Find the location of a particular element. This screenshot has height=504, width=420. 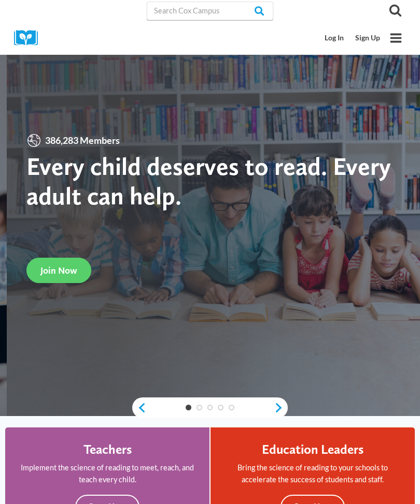

button: Open menu is located at coordinates (395, 38).